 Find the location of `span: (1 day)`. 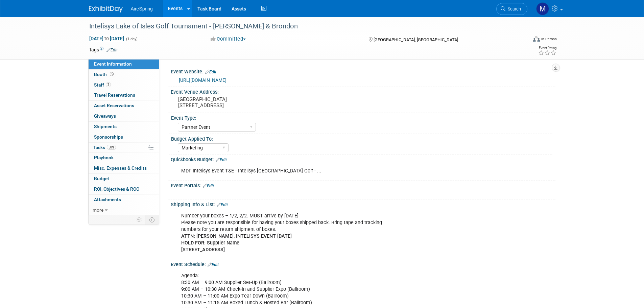

span: (1 day) is located at coordinates (131, 39).